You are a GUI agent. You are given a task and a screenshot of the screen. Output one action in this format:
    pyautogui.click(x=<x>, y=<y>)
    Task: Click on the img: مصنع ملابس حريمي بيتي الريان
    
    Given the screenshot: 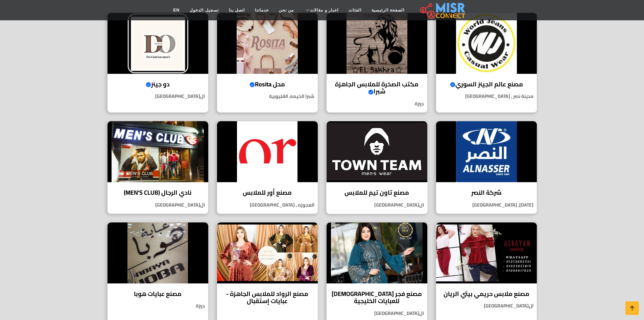 What is the action you would take?
    pyautogui.click(x=487, y=253)
    